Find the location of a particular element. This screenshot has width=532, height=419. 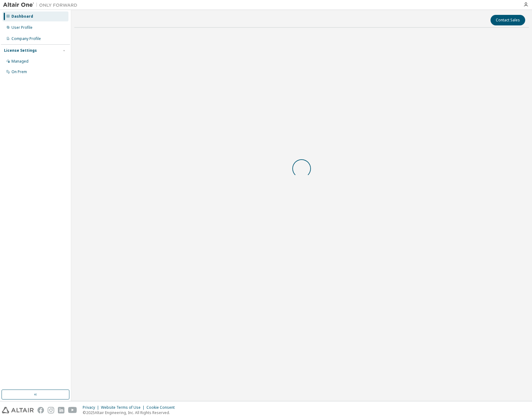

button: Contact Sales is located at coordinates (508, 20).